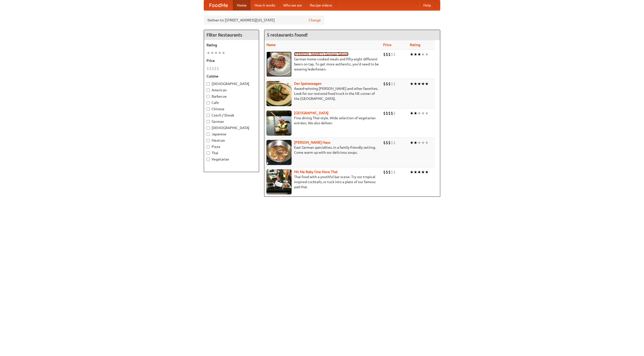 This screenshot has height=356, width=644. I want to click on input: Thai, so click(208, 153).